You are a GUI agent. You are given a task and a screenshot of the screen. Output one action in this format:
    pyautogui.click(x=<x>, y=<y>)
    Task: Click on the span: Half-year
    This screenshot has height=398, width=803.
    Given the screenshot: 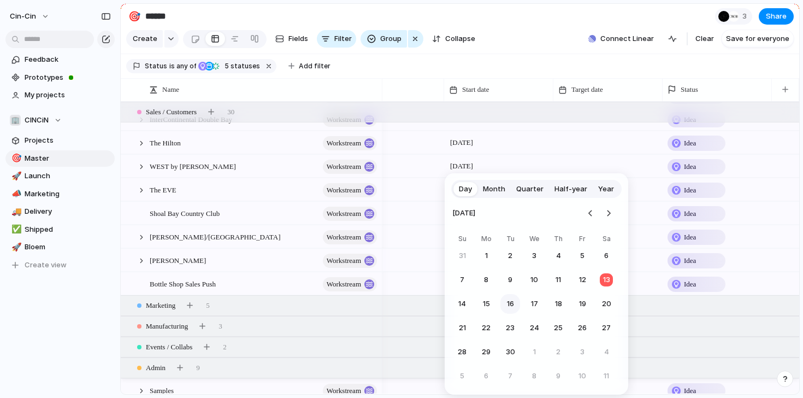 What is the action you would take?
    pyautogui.click(x=571, y=189)
    